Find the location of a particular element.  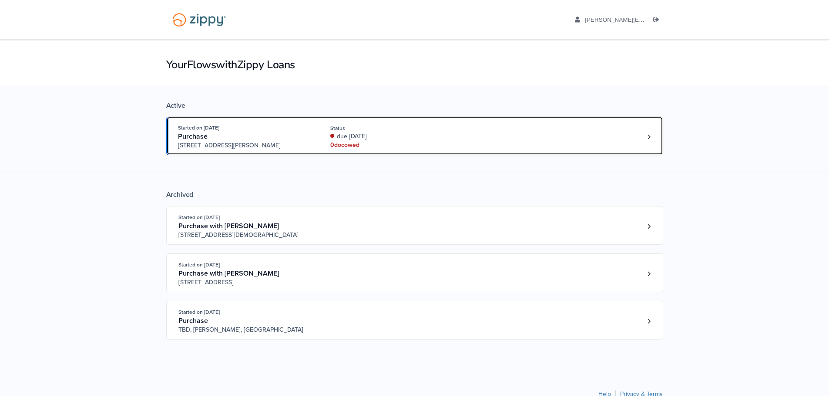

a: Log out is located at coordinates (658, 21).